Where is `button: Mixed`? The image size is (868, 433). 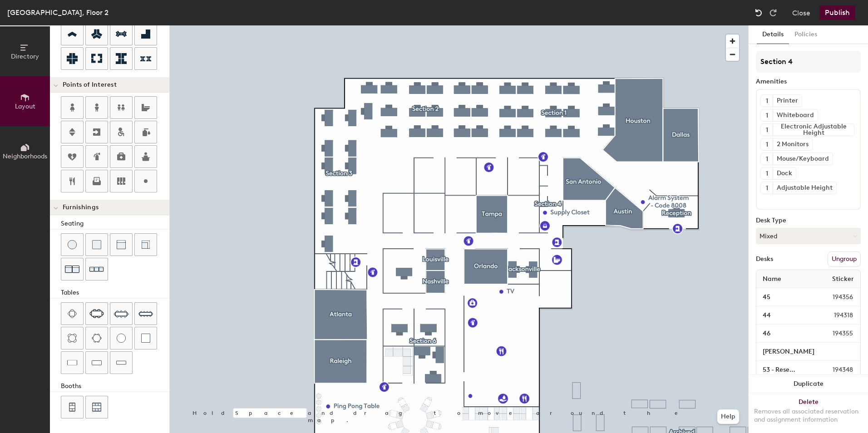 button: Mixed is located at coordinates (808, 236).